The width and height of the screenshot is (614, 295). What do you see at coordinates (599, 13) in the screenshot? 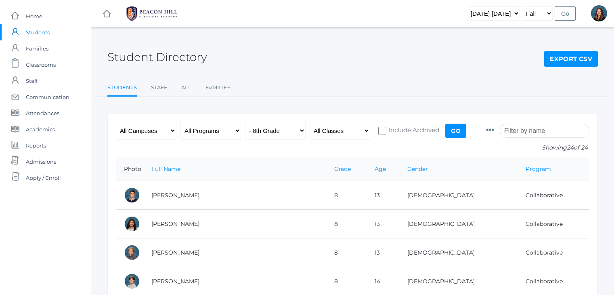
I see `div: Heather Mangimelli` at bounding box center [599, 13].